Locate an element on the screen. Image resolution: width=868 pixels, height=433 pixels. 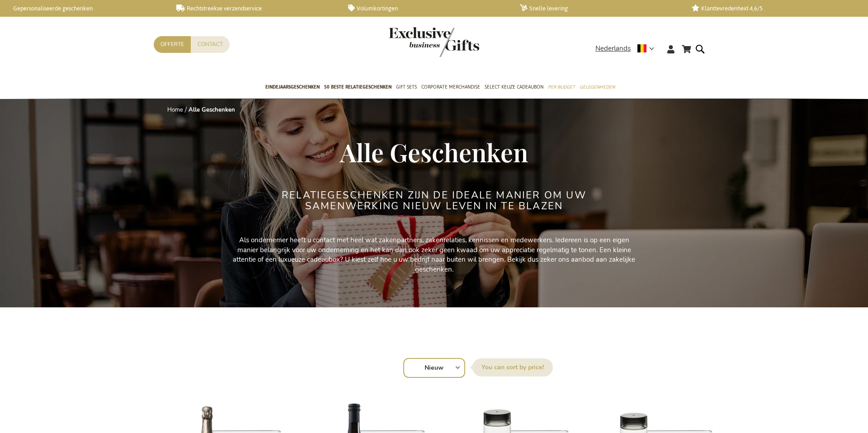
a: store logo is located at coordinates (412, 42).